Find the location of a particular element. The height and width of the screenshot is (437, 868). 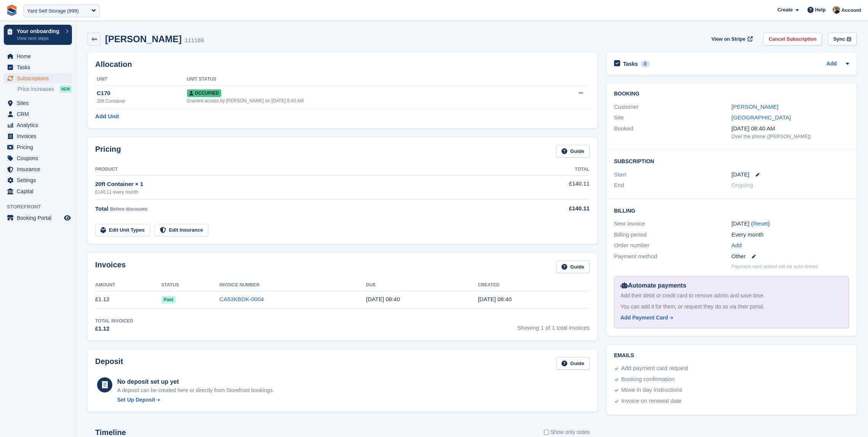

a: Preview store is located at coordinates (67, 218).